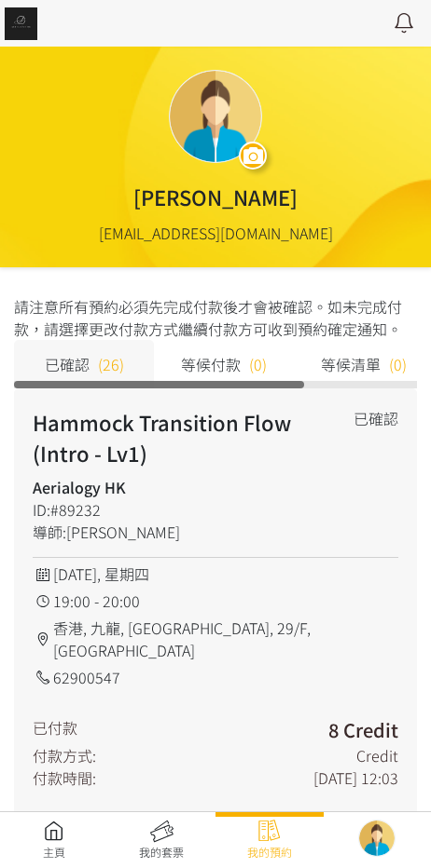 Image resolution: width=431 pixels, height=868 pixels. I want to click on div: 已確認, so click(375, 419).